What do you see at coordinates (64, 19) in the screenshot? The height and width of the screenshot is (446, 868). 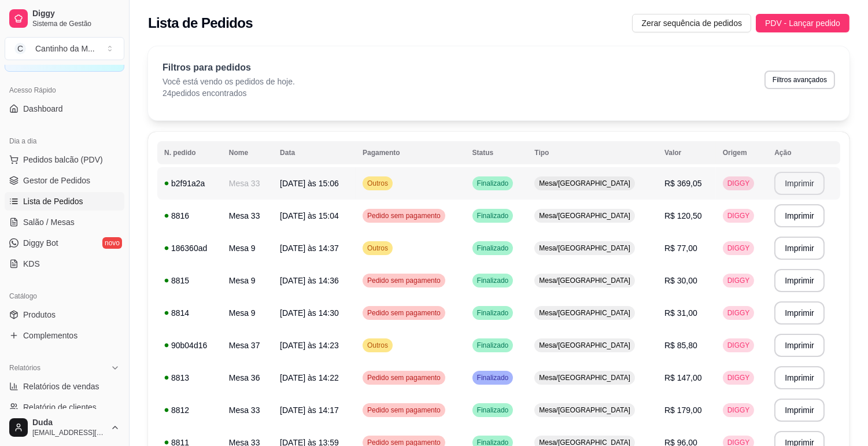 I see `a: DiggySistema de Gestão` at bounding box center [64, 19].